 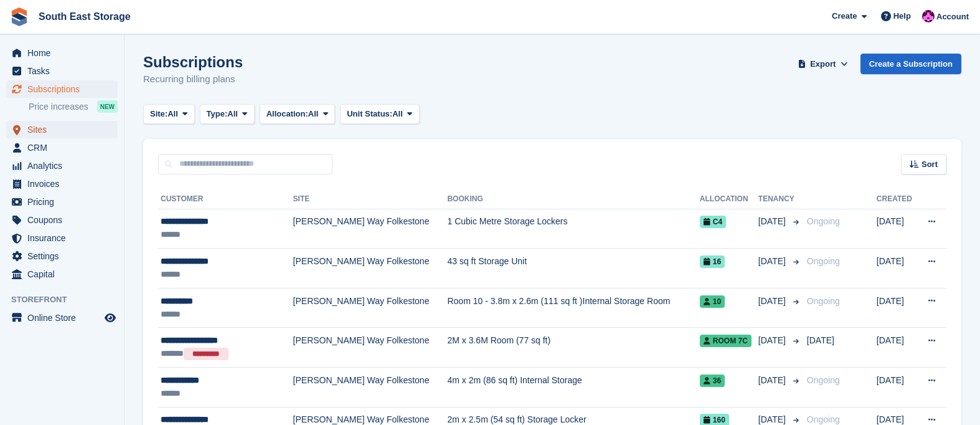 I want to click on td: Room 10 - 3.8m x 2.6m (111 sq ft )Internal Storage Room, so click(x=572, y=308).